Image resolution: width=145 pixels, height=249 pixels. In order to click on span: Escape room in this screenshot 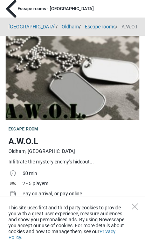, I will do `click(23, 129)`.